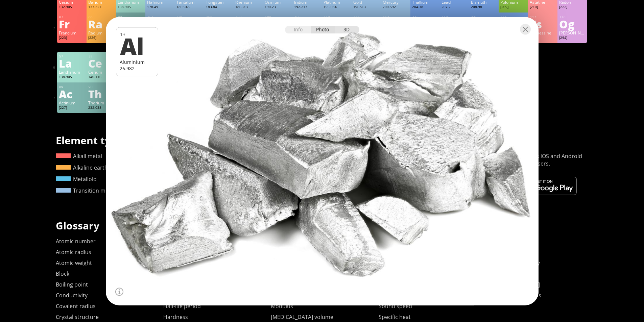 This screenshot has width=644, height=322. Describe the element at coordinates (572, 7) in the screenshot. I see `div: [222]` at that location.